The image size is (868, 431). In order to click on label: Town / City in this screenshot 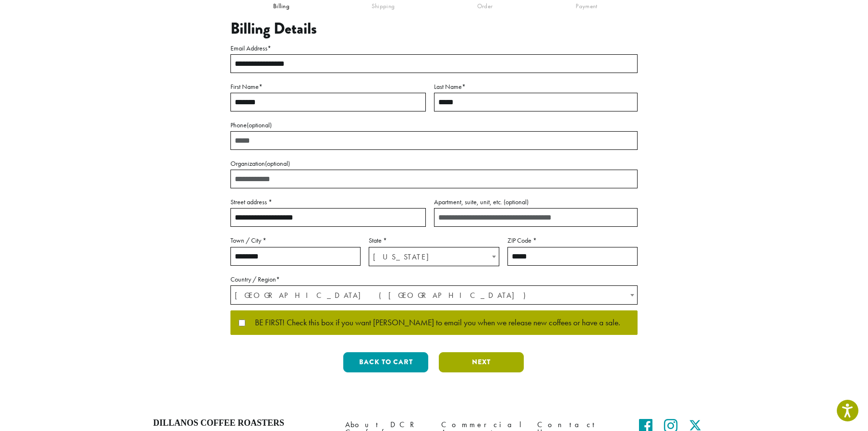, I will do `click(296, 240)`.